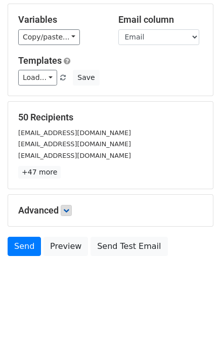 The width and height of the screenshot is (221, 341). What do you see at coordinates (161, 20) in the screenshot?
I see `h5: Email column` at bounding box center [161, 20].